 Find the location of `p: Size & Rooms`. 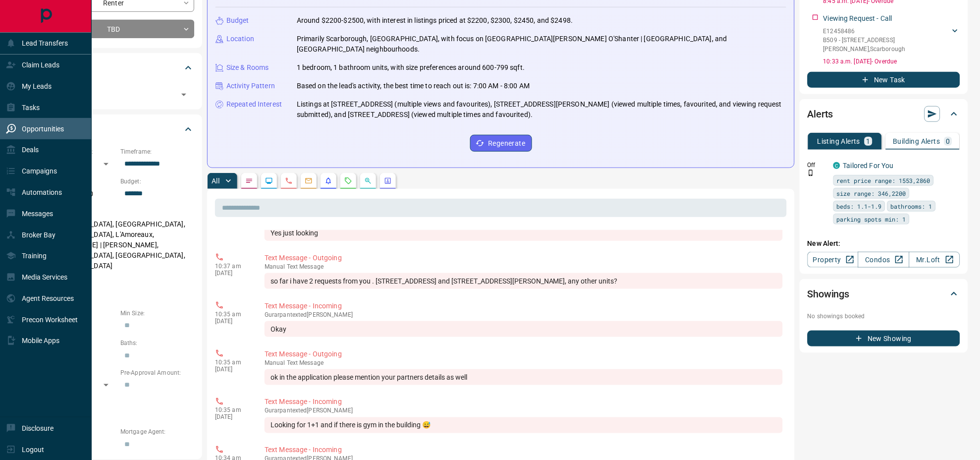

p: Size & Rooms is located at coordinates (248, 67).